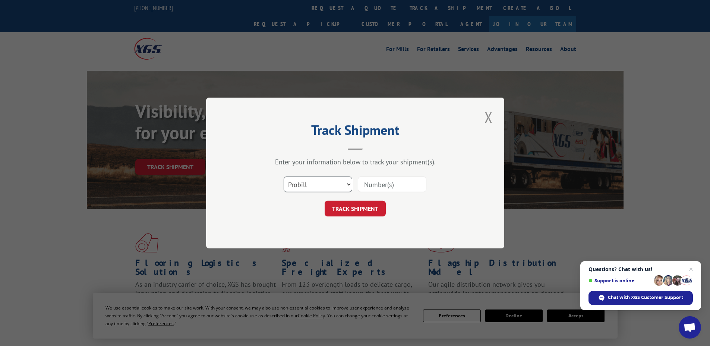 This screenshot has width=710, height=346. Describe the element at coordinates (355, 162) in the screenshot. I see `div: Enter your information below to track your shipment(s).` at that location.